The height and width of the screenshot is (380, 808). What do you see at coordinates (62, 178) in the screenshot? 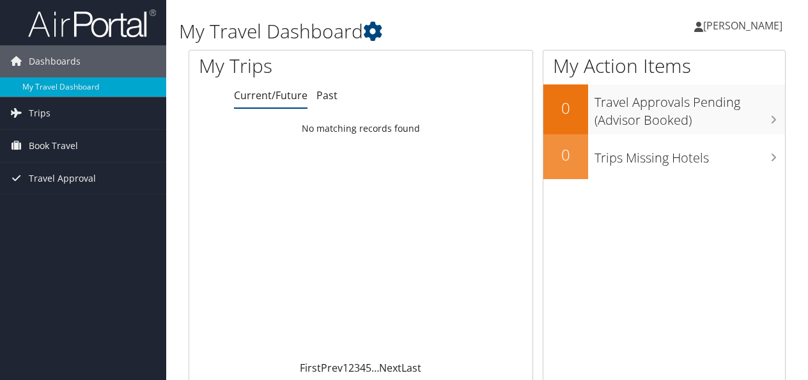
I see `span: Travel Approval` at bounding box center [62, 178].